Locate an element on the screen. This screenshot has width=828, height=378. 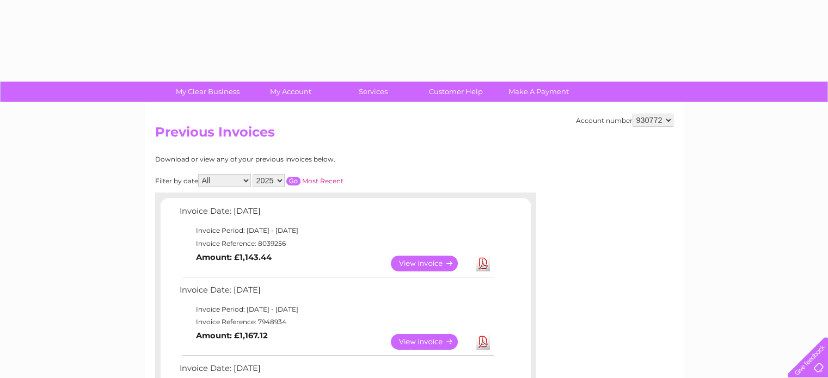
div: Account number is located at coordinates (624, 120).